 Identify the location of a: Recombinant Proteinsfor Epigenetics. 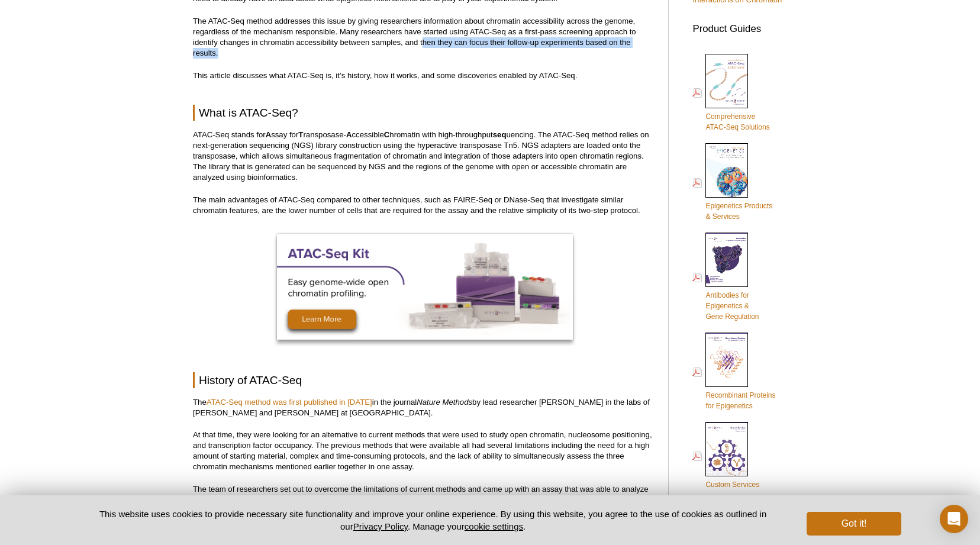
(734, 372).